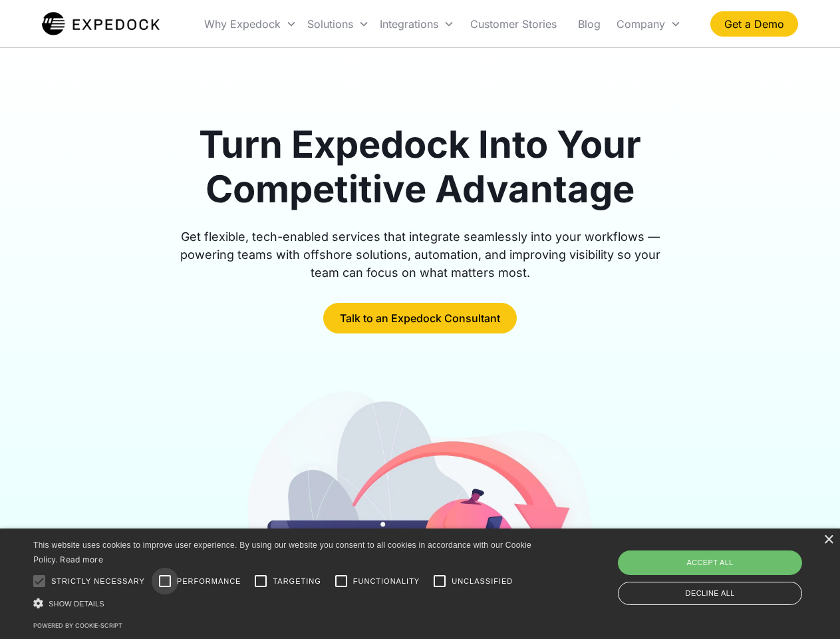  What do you see at coordinates (729, 567) in the screenshot?
I see `div: Chat Widget` at bounding box center [729, 567].